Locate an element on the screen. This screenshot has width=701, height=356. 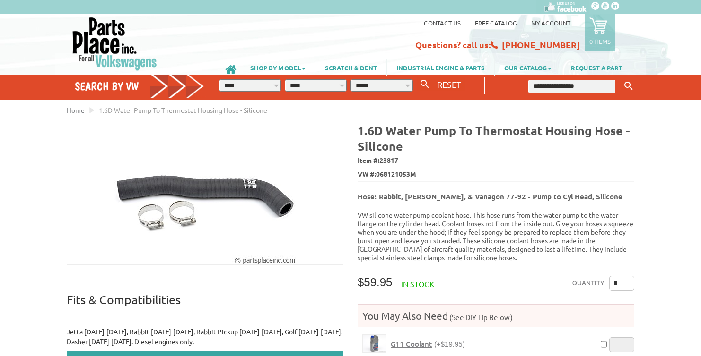
a: Contact us is located at coordinates (442, 23).